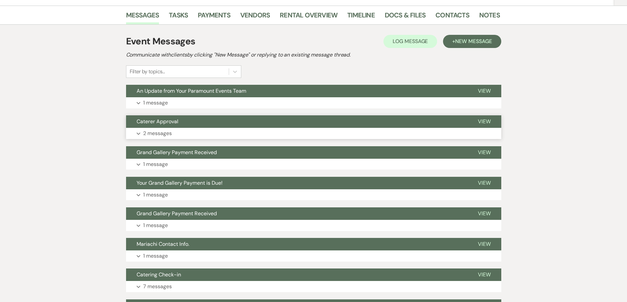 The image size is (627, 302). I want to click on a: Notes, so click(489, 17).